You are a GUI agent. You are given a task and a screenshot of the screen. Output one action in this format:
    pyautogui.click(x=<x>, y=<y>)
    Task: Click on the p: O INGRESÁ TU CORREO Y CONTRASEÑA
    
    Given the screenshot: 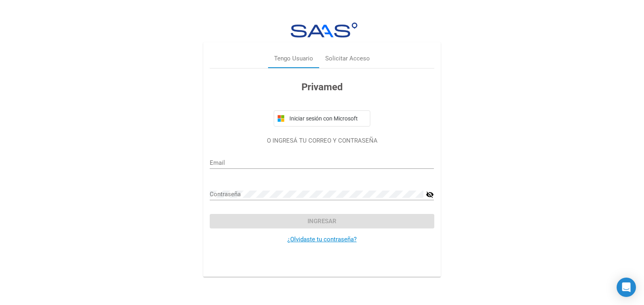 What is the action you would take?
    pyautogui.click(x=322, y=141)
    